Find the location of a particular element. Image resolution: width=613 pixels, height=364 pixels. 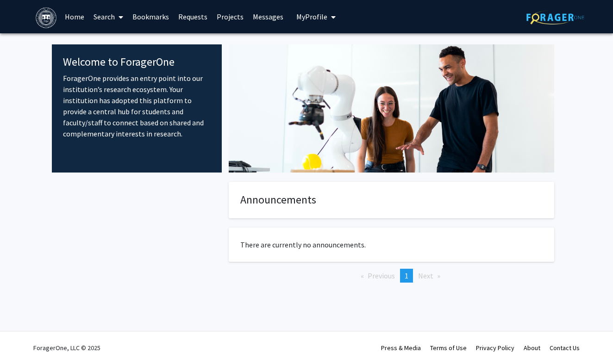

p: There are currently no announcements. is located at coordinates (391, 245).